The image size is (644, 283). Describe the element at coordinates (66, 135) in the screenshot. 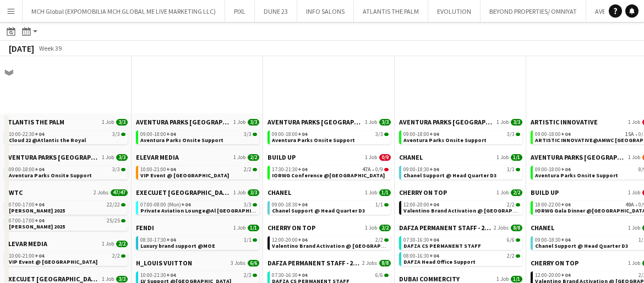

I see `div: ATLANTIS THE PALM1 Job3/310:00-22:30+043/3Cloud 22 @Atlantis the Royal` at that location.